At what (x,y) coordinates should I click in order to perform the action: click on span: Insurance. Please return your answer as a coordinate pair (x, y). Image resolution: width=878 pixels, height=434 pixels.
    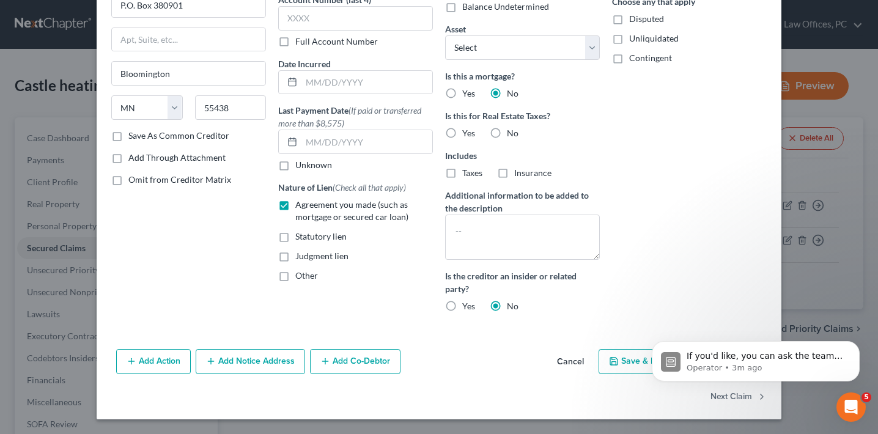
    Looking at the image, I should click on (533, 172).